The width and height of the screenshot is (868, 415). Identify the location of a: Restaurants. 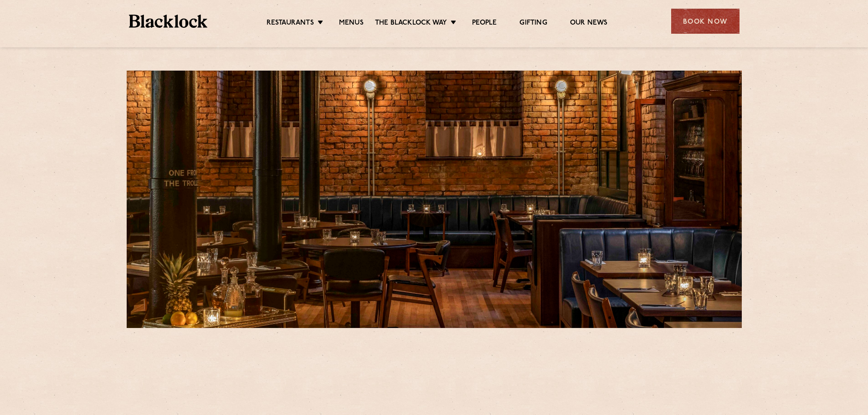
(290, 24).